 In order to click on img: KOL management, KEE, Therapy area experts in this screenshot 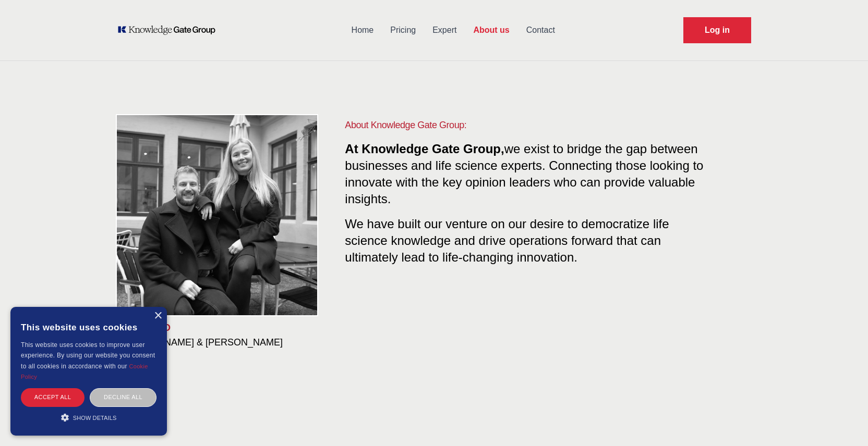, I will do `click(217, 215)`.